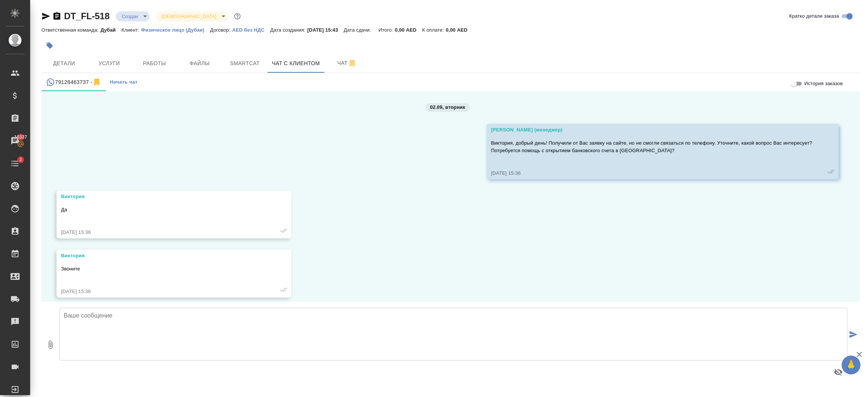 This screenshot has height=397, width=868. What do you see at coordinates (221, 30) in the screenshot?
I see `p: Договор:` at bounding box center [221, 30].